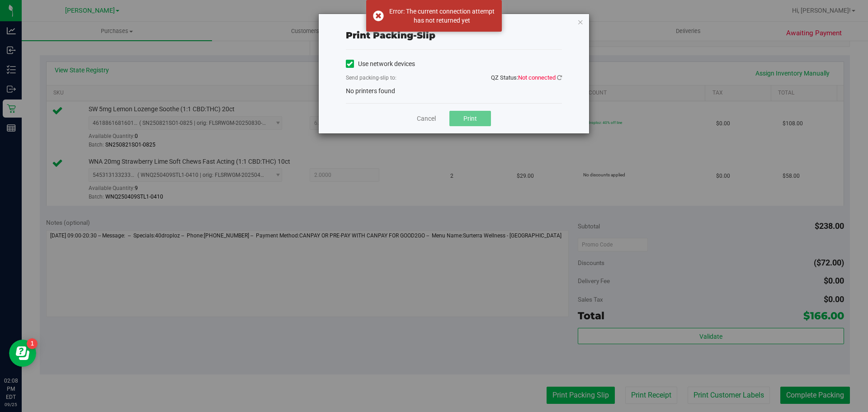 The height and width of the screenshot is (412, 868). Describe the element at coordinates (371, 78) in the screenshot. I see `label: Send packing-slip to:` at that location.